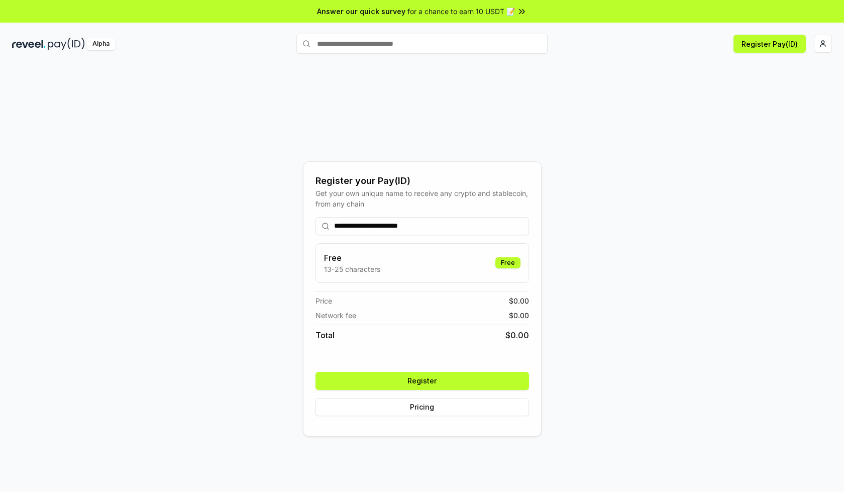  I want to click on button: Register, so click(422, 381).